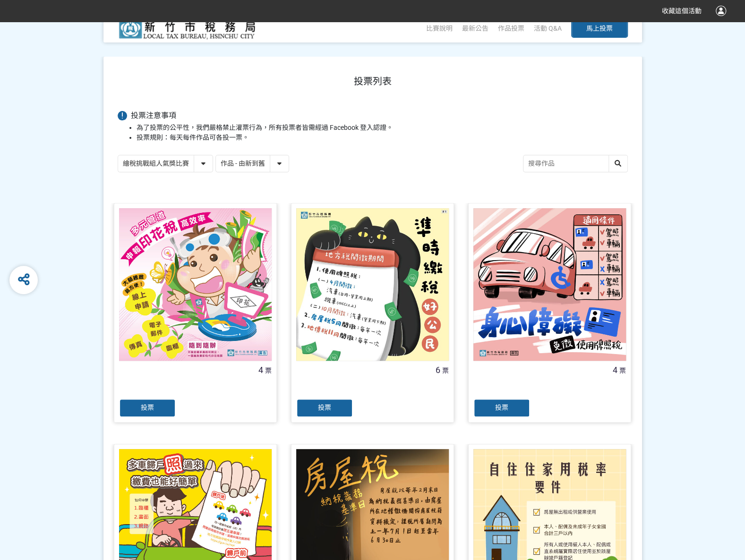 The image size is (745, 560). I want to click on a: 比賽說明, so click(439, 28).